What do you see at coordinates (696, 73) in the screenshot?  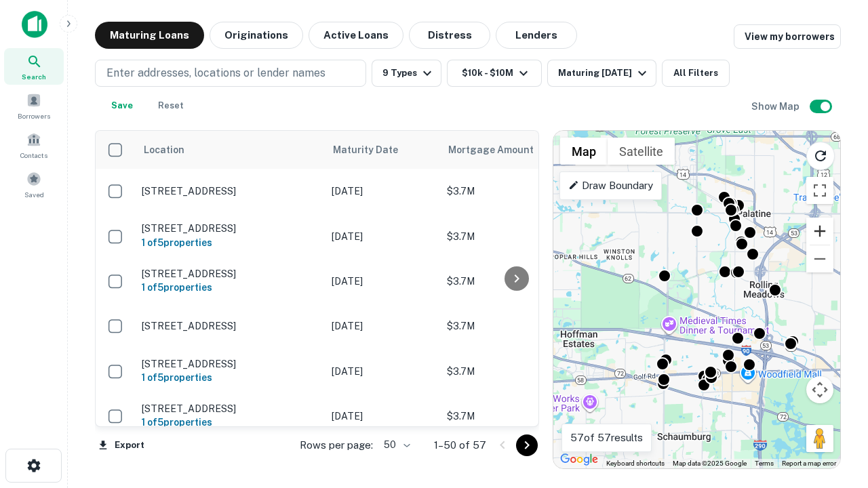 I see `button: All Filters` at bounding box center [696, 73].